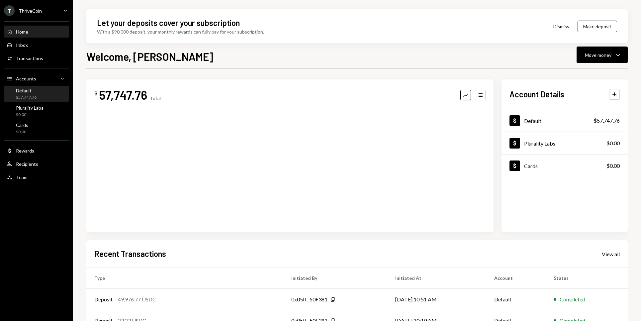 This screenshot has height=321, width=641. What do you see at coordinates (25, 150) in the screenshot?
I see `div: Rewards` at bounding box center [25, 150].